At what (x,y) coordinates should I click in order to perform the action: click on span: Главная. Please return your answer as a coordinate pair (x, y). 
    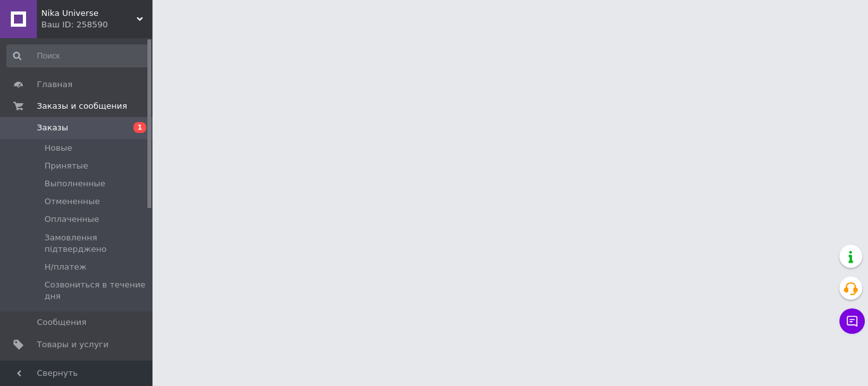
    Looking at the image, I should click on (55, 85).